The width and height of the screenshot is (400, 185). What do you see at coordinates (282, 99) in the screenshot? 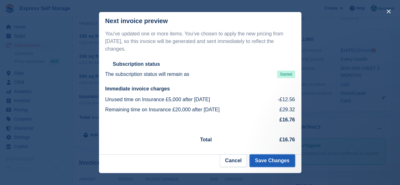
I see `td: -£12.56` at bounding box center [282, 99].